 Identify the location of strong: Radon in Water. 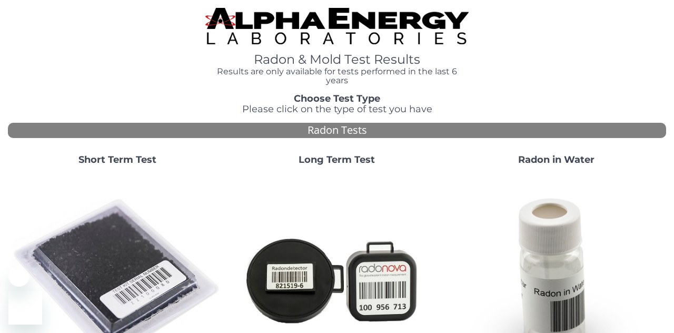
(556, 159).